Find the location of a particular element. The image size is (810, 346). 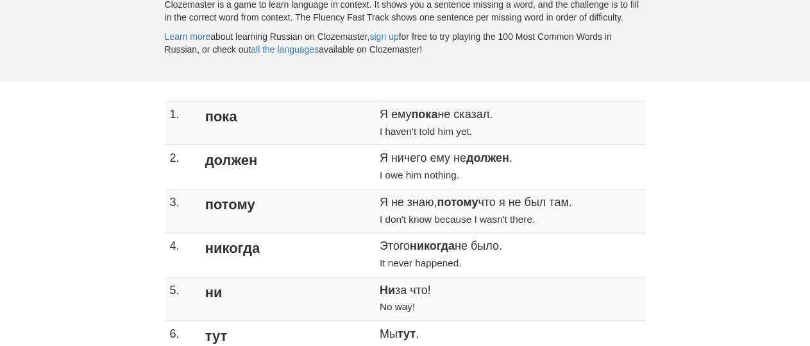

small: It never happened. is located at coordinates (421, 262).